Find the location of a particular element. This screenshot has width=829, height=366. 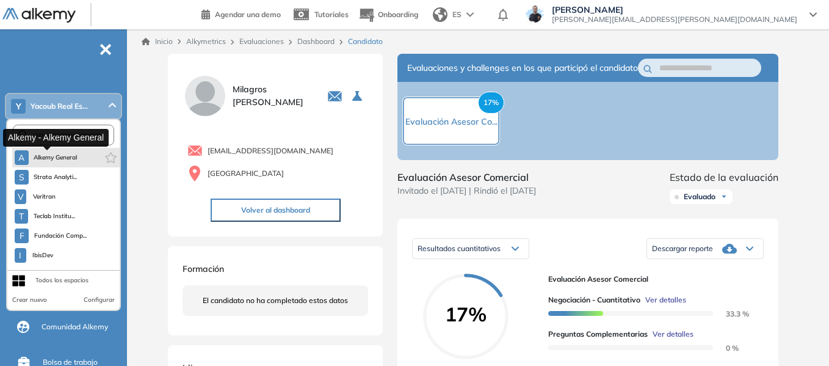

span: ES is located at coordinates (457, 15).